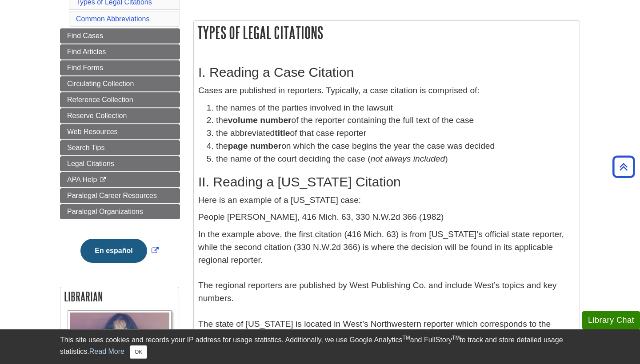  Describe the element at coordinates (387, 32) in the screenshot. I see `h2: Types of Legal Citations` at that location.